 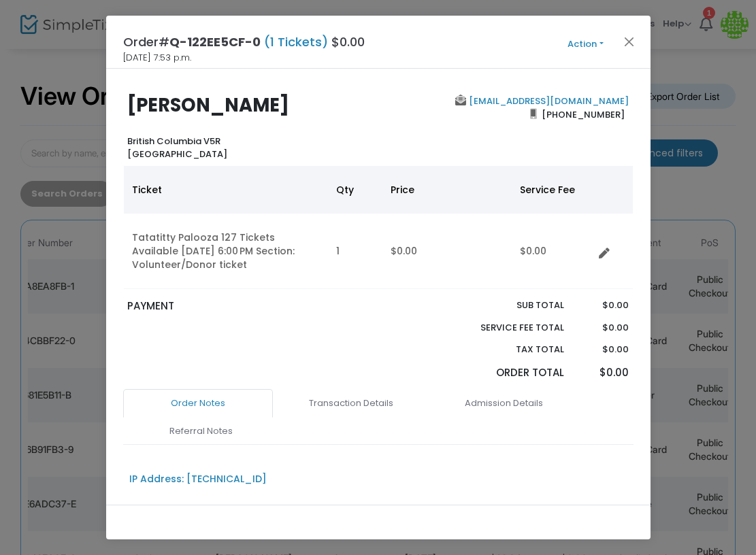 I want to click on td: 1, so click(x=356, y=251).